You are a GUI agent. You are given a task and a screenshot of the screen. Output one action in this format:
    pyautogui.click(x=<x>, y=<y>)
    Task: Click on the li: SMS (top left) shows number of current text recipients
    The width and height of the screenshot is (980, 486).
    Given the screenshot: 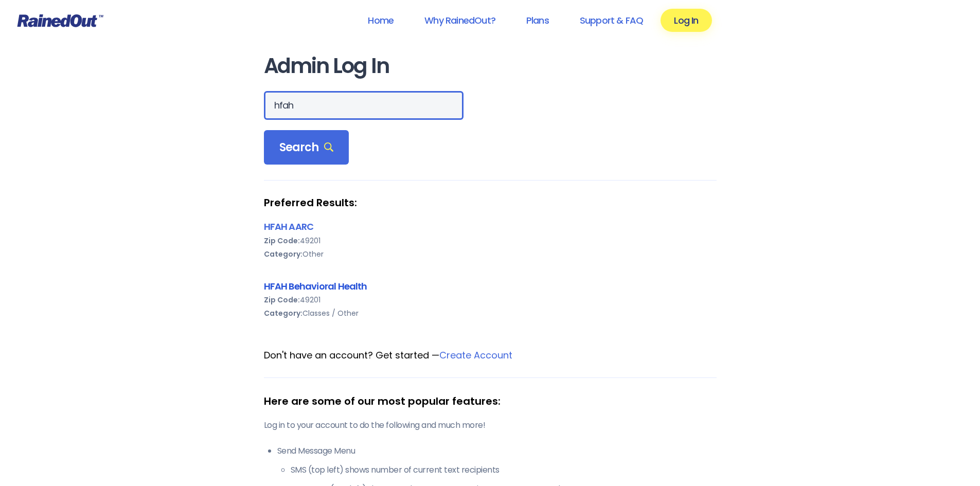 What is the action you would take?
    pyautogui.click(x=503, y=470)
    